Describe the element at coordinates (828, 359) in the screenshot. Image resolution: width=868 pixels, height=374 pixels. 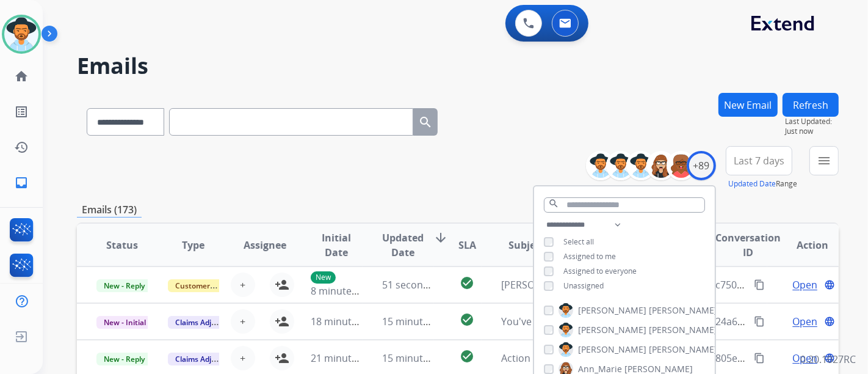
I see `p: 0.20.1027RC` at that location.